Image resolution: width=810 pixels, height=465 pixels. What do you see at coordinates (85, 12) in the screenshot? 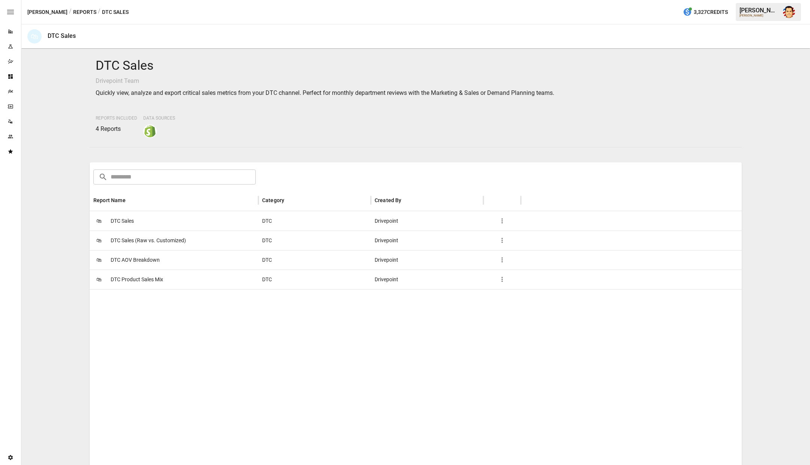
I see `button: Reports` at bounding box center [85, 12].